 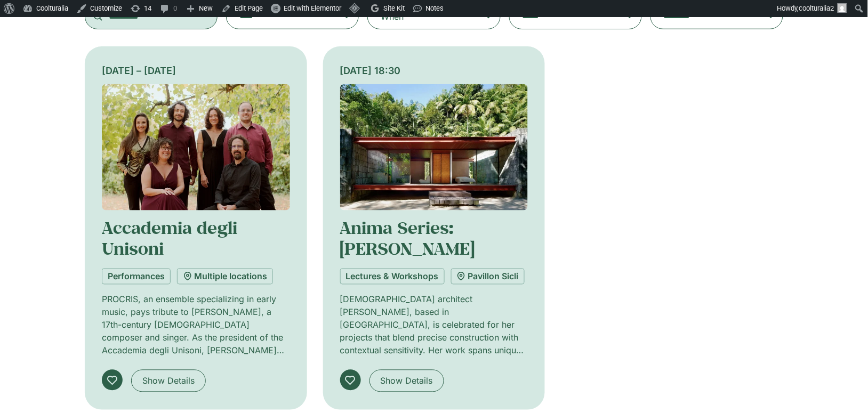 What do you see at coordinates (313, 8) in the screenshot?
I see `span: Edit with Elementor` at bounding box center [313, 8].